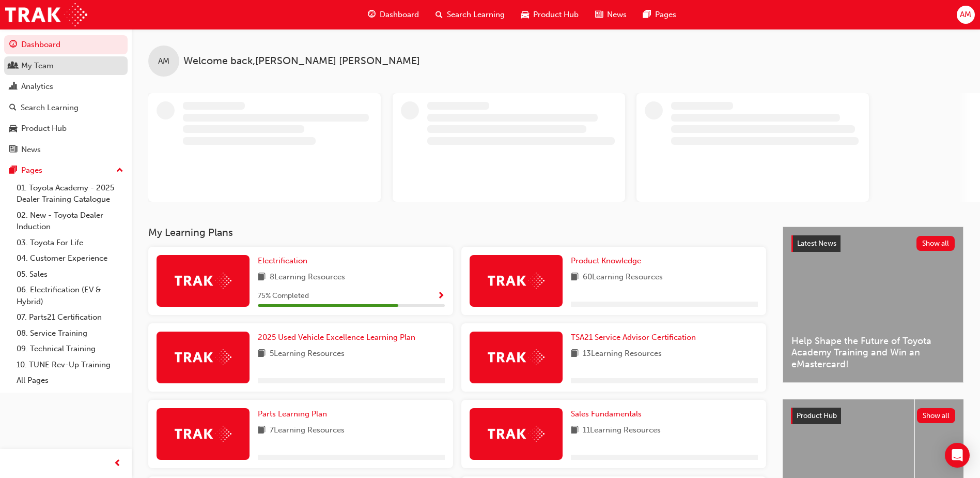 The height and width of the screenshot is (478, 980). Describe the element at coordinates (120, 171) in the screenshot. I see `span: up-icon` at that location.